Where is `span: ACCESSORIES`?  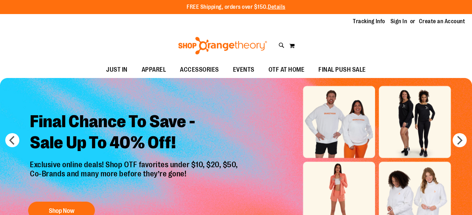 span: ACCESSORIES is located at coordinates (199, 70).